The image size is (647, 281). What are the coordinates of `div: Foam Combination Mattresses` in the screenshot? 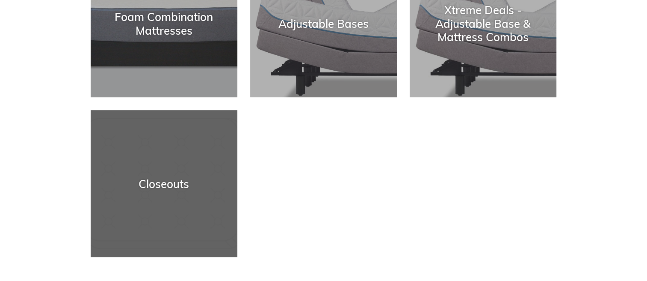 It's located at (164, 24).